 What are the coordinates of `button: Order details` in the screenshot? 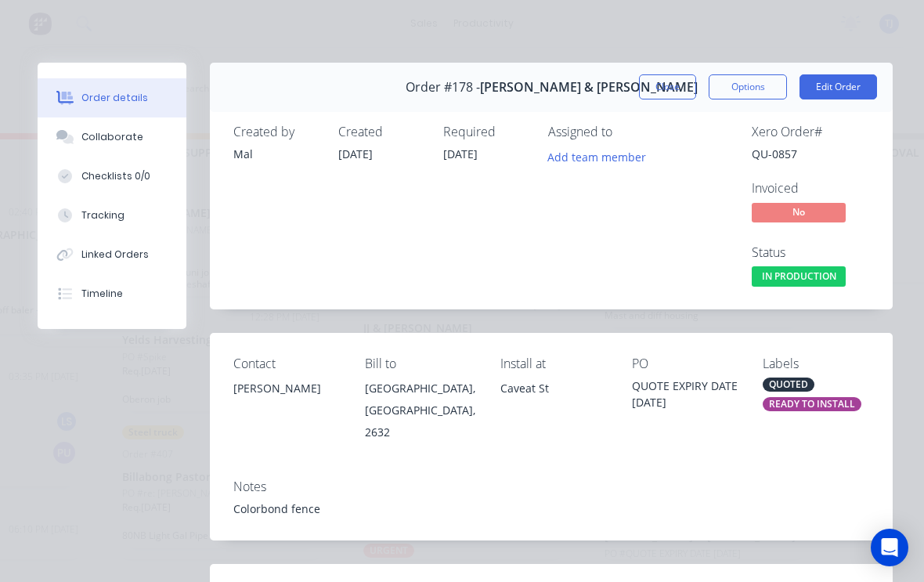 It's located at (112, 98).